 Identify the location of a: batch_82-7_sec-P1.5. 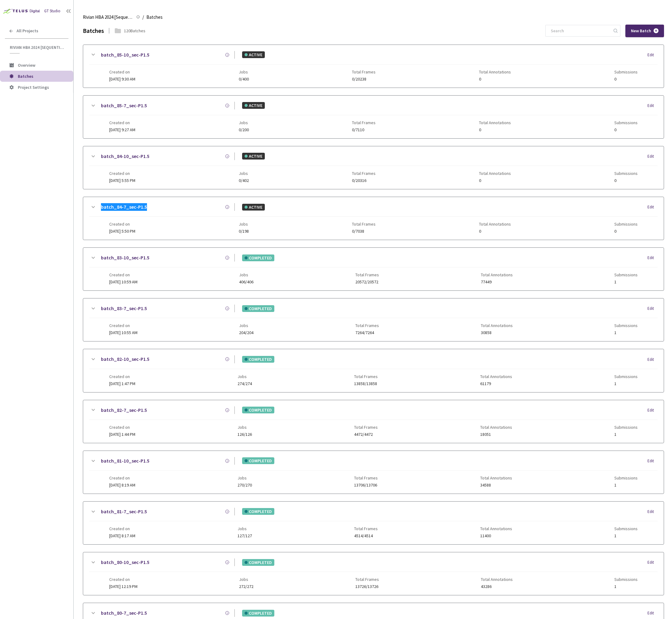
(124, 410).